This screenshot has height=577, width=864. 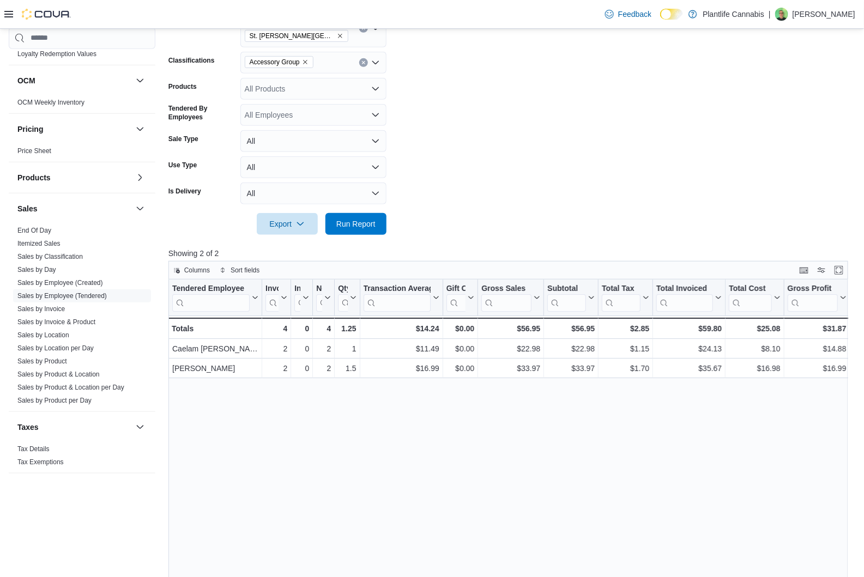 I want to click on a: Sales by Location, so click(x=43, y=335).